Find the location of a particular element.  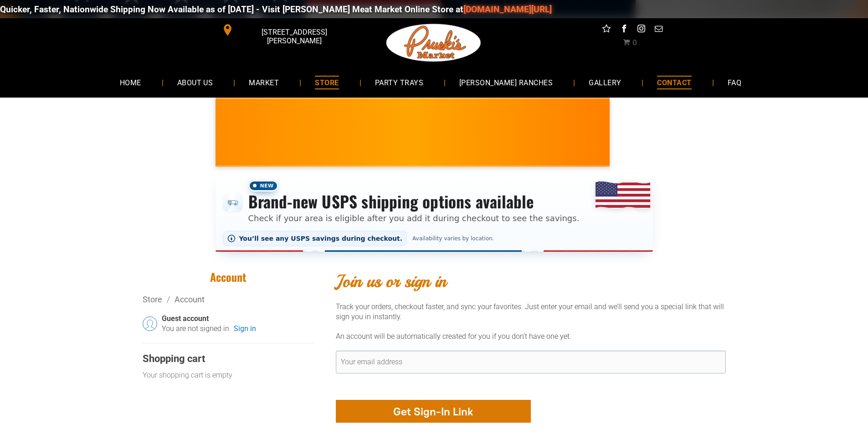

div: You are not signed in is located at coordinates (195, 329).